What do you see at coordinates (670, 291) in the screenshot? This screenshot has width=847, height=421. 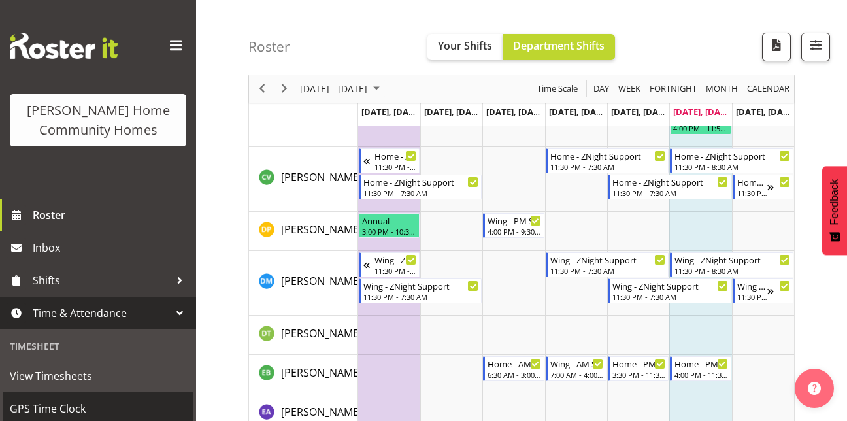 I see `div: Daniel Marticio"s event - Wing - ZNight Support Begin From Friday, September 26, 2025 at 11:30:00...` at bounding box center [670, 291].